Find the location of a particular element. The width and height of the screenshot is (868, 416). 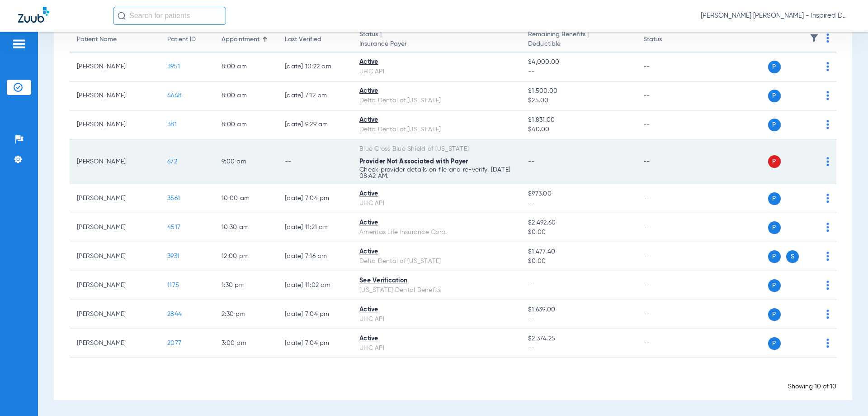

span: $973.00 is located at coordinates (578, 193).